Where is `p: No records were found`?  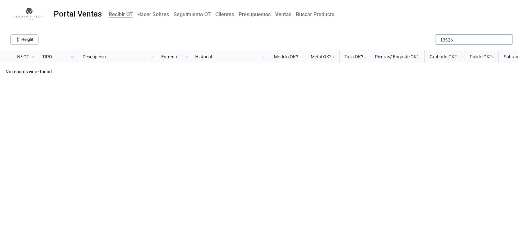
p: No records were found is located at coordinates (29, 72).